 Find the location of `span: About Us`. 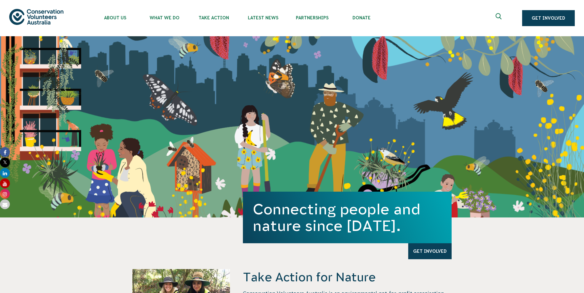

span: About Us is located at coordinates (115, 18).